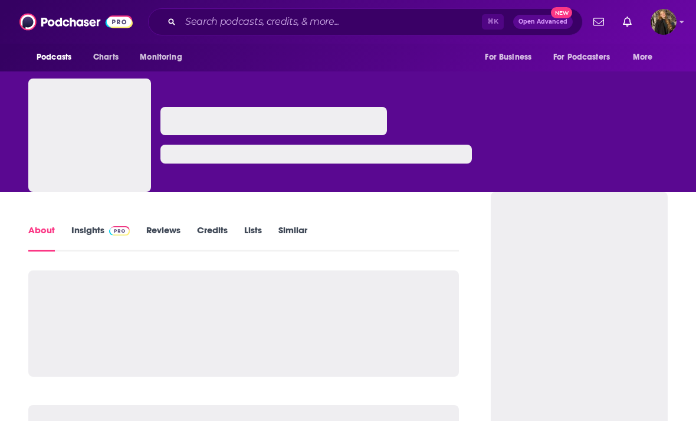 This screenshot has height=421, width=696. What do you see at coordinates (664, 22) in the screenshot?
I see `span: Logged in as anamarquis` at bounding box center [664, 22].